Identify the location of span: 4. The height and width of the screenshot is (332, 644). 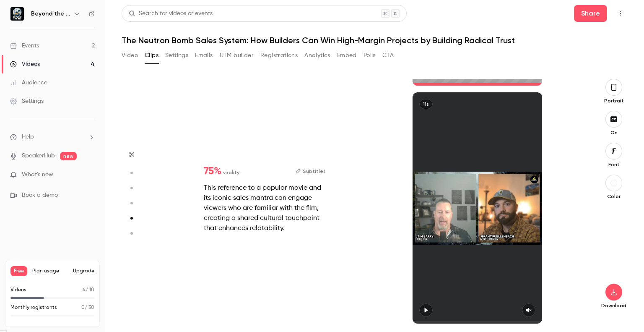
(84, 290).